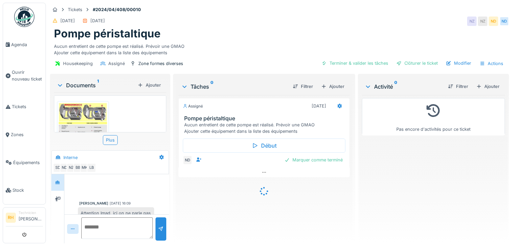 The width and height of the screenshot is (513, 246). What do you see at coordinates (27, 135) in the screenshot?
I see `span: Zones` at bounding box center [27, 135].